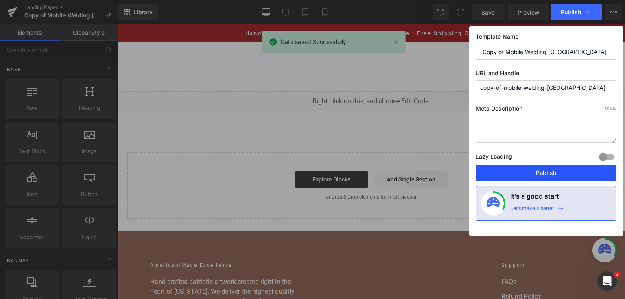 This screenshot has width=625, height=299. I want to click on span: Publish, so click(571, 12).